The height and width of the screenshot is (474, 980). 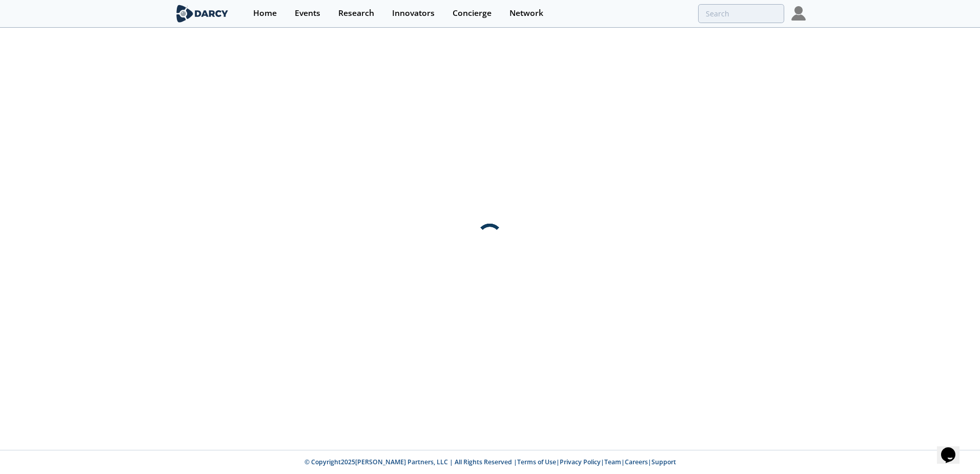 What do you see at coordinates (536, 461) in the screenshot?
I see `a: Terms of Use` at bounding box center [536, 461].